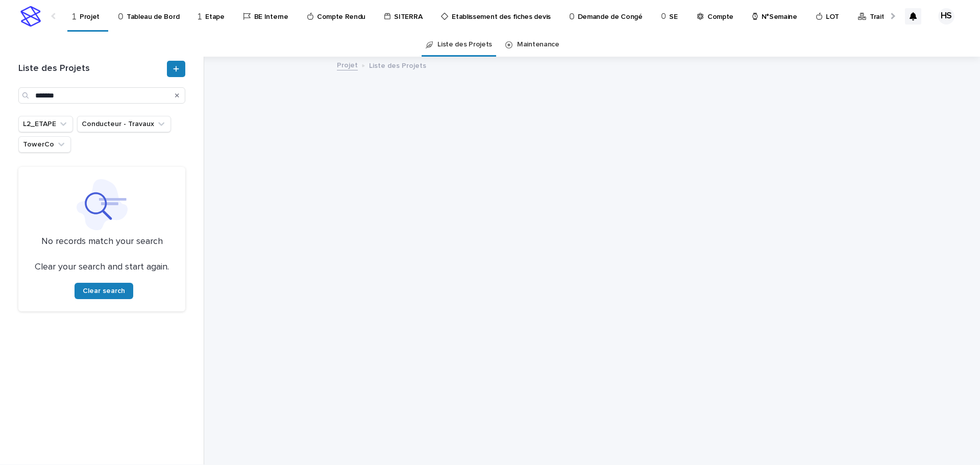  Describe the element at coordinates (538, 45) in the screenshot. I see `a: Maintenance` at that location.